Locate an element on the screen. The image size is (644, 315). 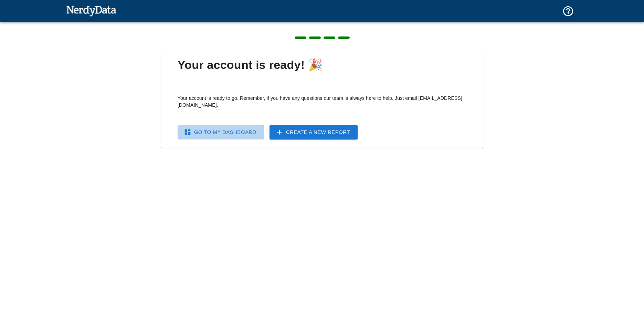
img: NerdyData.com is located at coordinates (91, 11).